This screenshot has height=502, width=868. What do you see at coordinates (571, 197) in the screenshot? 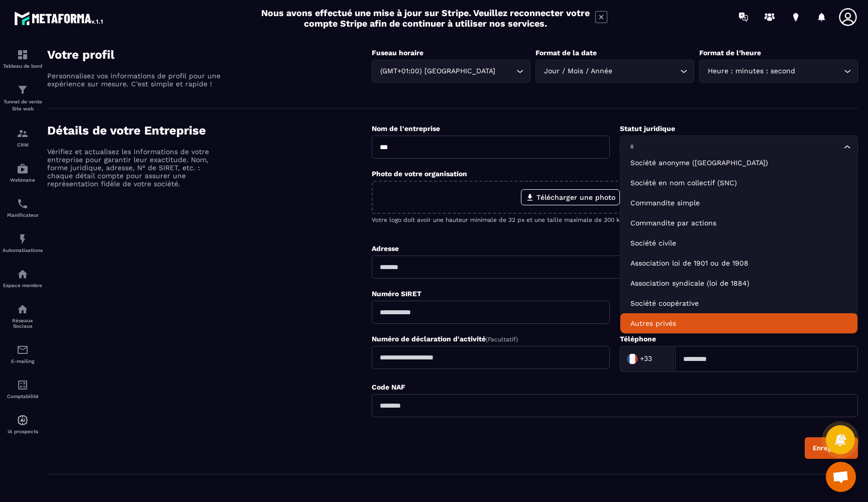
I see `label: Télécharger une photo` at bounding box center [571, 197].